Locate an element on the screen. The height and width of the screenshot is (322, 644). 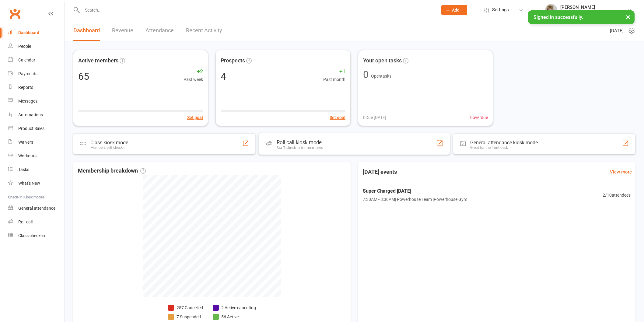
a: General attendance kiosk mode is located at coordinates (36, 208).